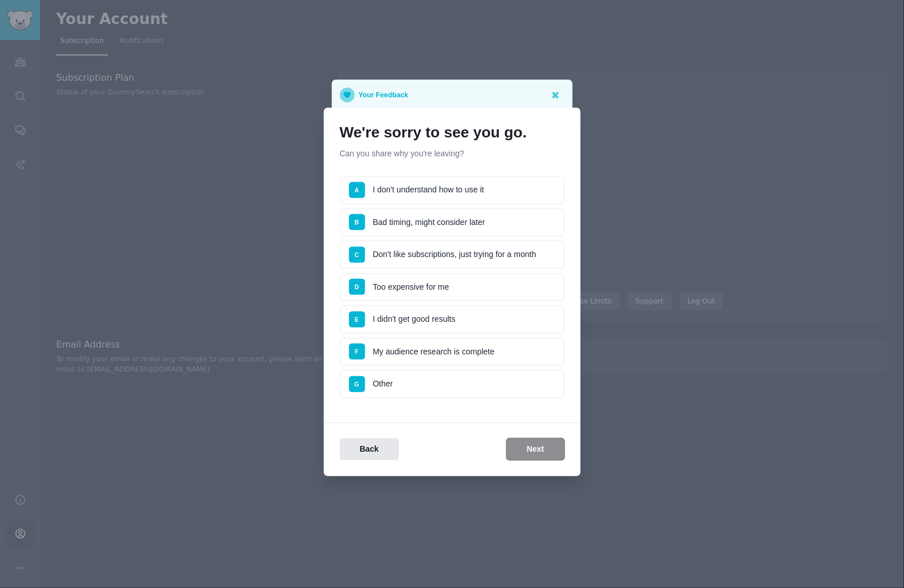 The height and width of the screenshot is (588, 904). I want to click on h1: We're sorry to see you go., so click(452, 132).